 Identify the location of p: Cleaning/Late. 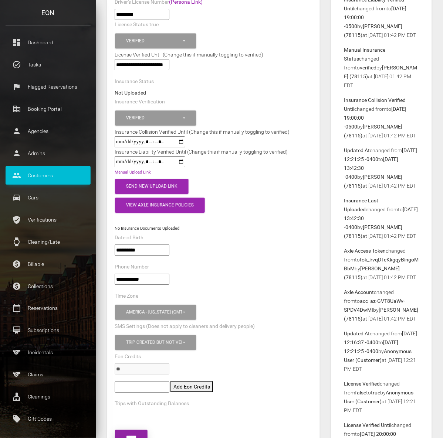
(48, 242).